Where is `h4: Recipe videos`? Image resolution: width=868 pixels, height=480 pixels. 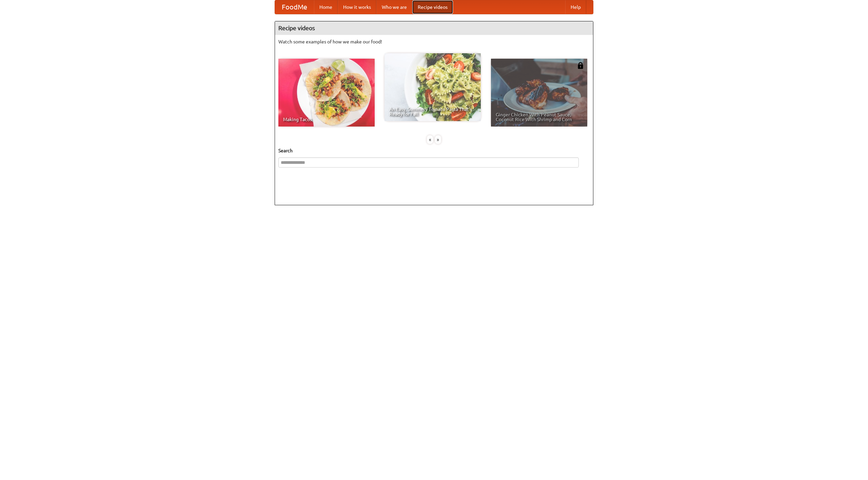
h4: Recipe videos is located at coordinates (434, 28).